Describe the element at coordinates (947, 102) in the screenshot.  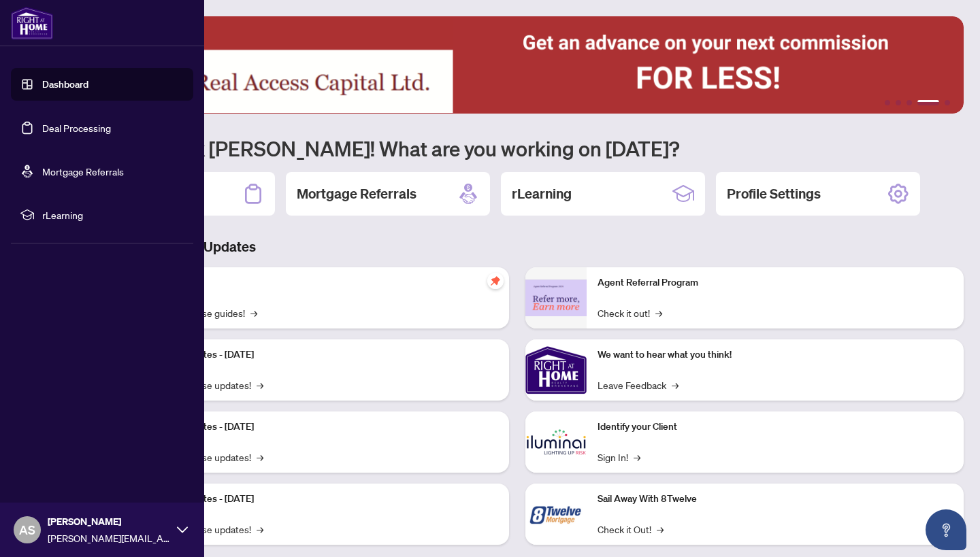
I see `button: 5` at that location.